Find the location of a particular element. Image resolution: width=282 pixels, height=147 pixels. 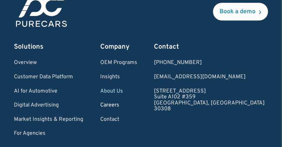

div: Contact is located at coordinates (209, 47).